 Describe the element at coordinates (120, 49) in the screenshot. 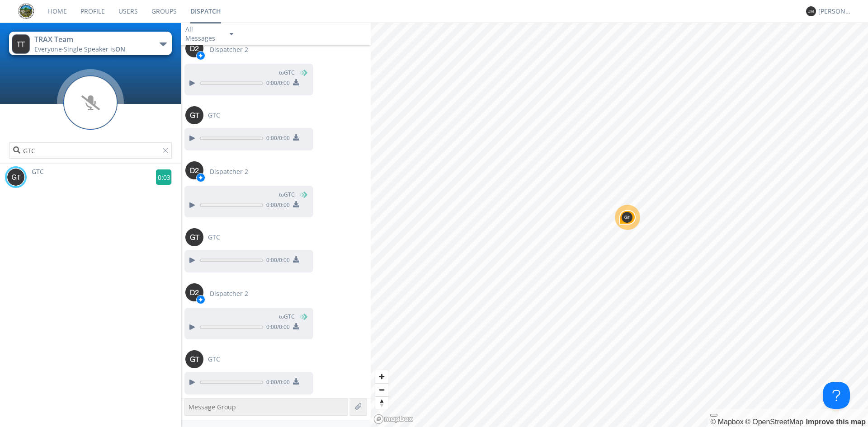

I see `span: ON` at that location.